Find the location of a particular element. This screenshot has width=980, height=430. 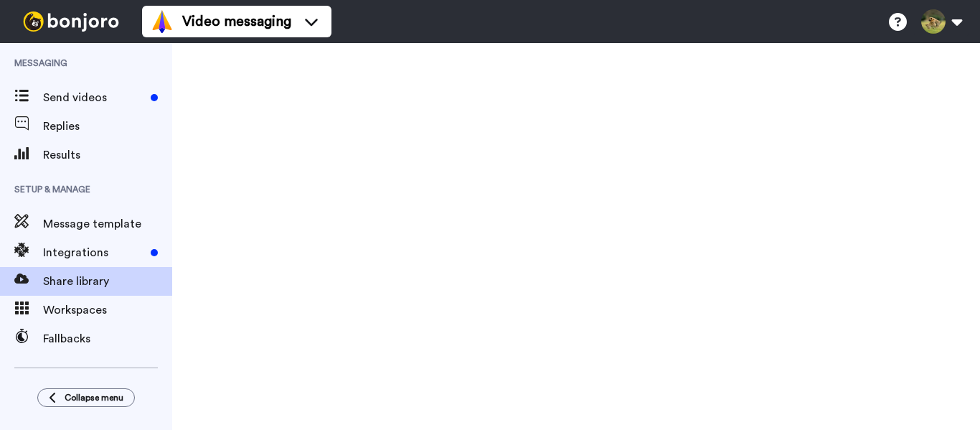

span: Message template is located at coordinates (107, 223).